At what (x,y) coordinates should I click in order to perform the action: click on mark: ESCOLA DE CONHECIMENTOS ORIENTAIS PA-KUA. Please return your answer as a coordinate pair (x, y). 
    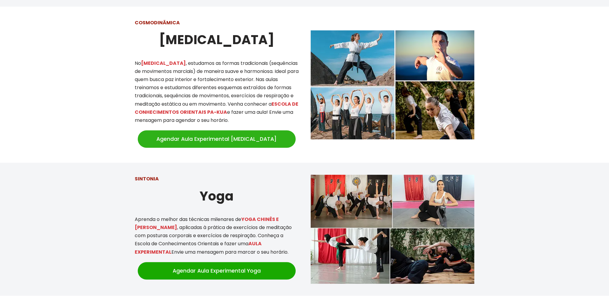
    Looking at the image, I should click on (216, 108).